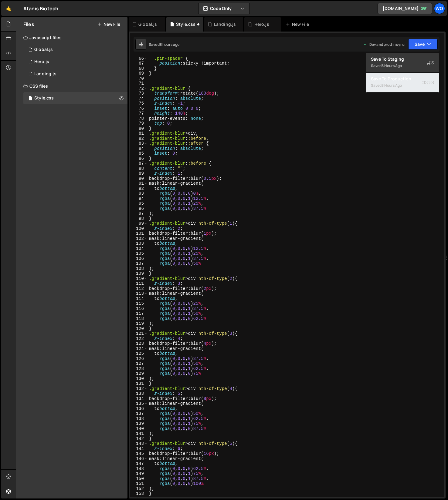  Describe the element at coordinates (138, 109) in the screenshot. I see `div: 76` at that location.